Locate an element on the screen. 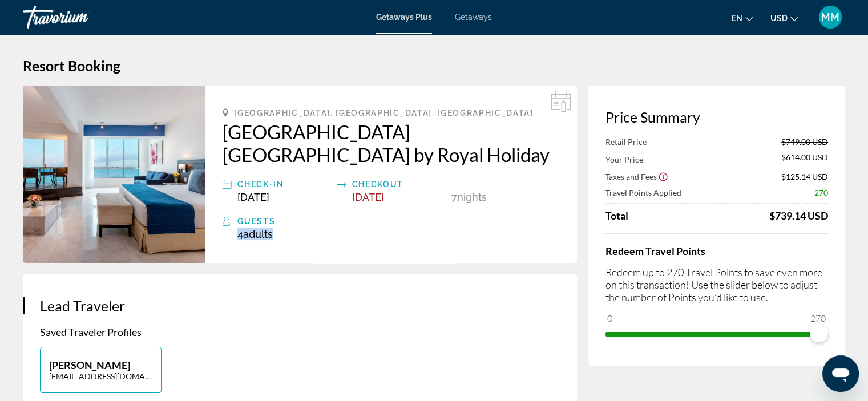 This screenshot has width=868, height=401. button: User Menu is located at coordinates (830, 17).